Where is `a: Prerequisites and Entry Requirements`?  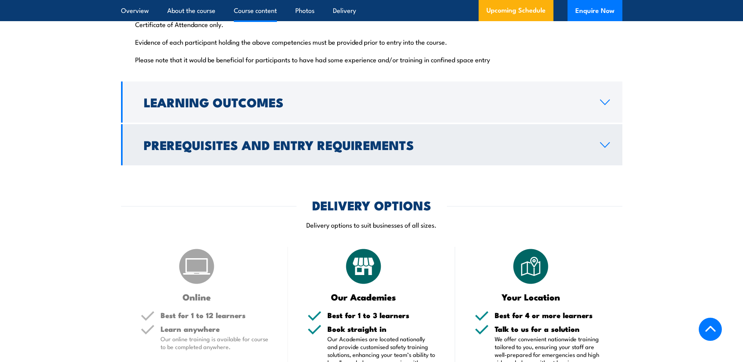
a: Prerequisites and Entry Requirements is located at coordinates (372, 144).